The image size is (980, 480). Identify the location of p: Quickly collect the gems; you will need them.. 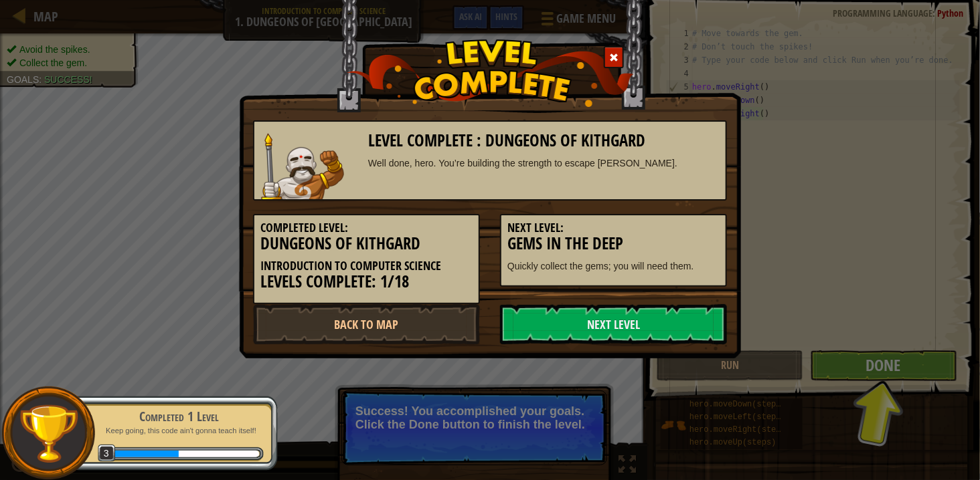
(613, 266).